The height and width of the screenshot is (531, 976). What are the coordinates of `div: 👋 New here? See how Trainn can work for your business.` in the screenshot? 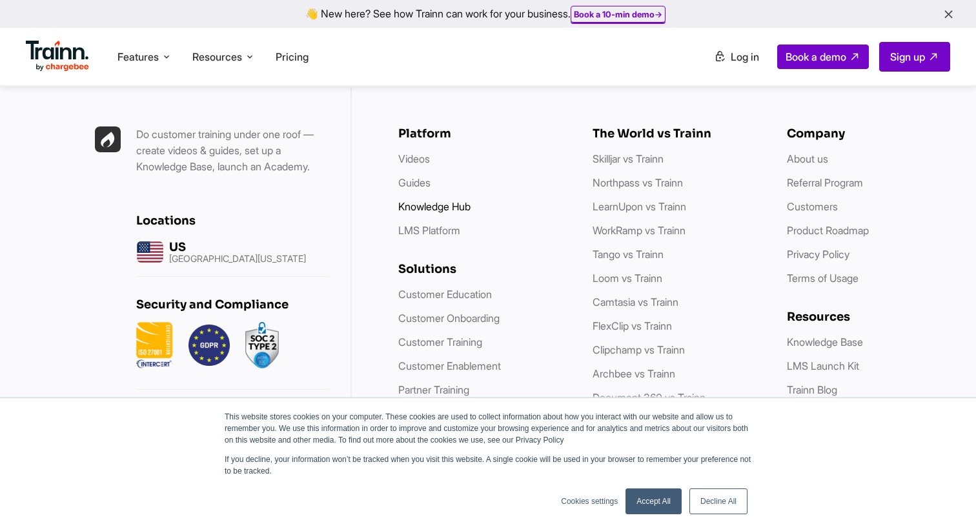 It's located at (488, 14).